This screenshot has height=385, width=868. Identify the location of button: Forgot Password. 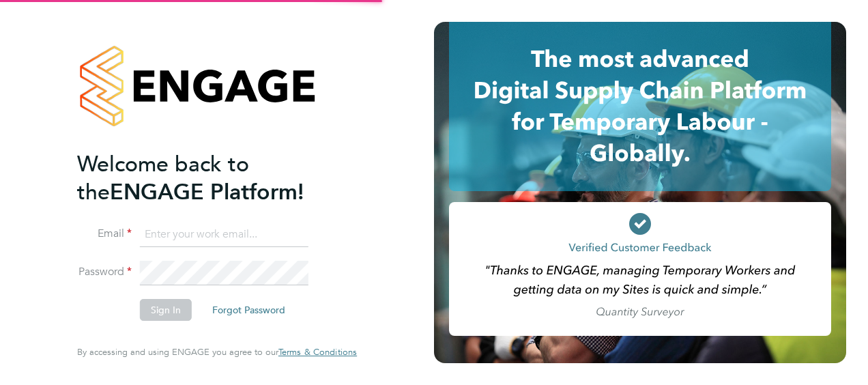
(248, 311).